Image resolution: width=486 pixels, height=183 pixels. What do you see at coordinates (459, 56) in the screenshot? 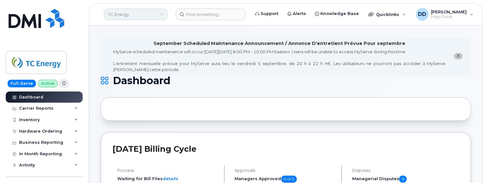
I see `button: close notification` at bounding box center [459, 56].